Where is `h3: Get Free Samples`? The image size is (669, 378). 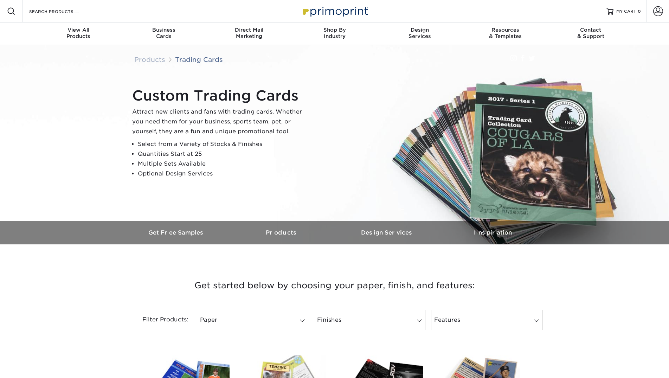
h3: Get Free Samples is located at coordinates (177, 232).